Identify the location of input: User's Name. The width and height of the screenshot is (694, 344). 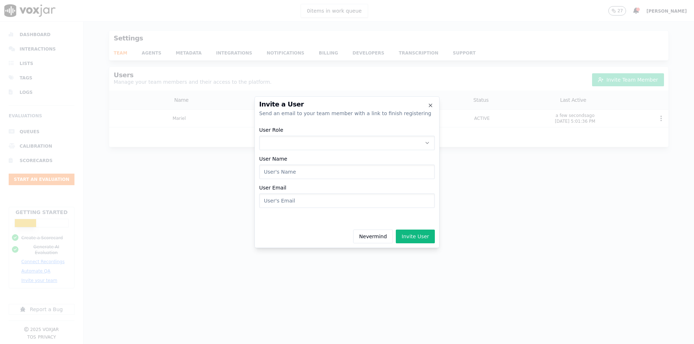
(347, 172).